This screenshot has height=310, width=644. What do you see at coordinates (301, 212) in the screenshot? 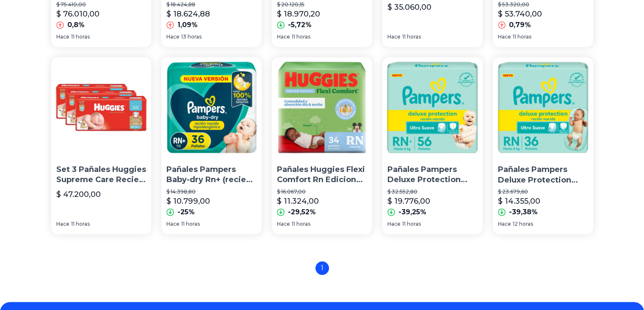
I see `p: -29,52%` at bounding box center [301, 212].